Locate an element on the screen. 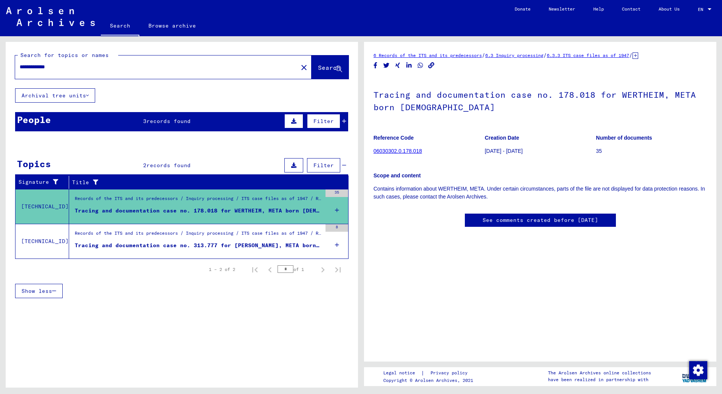 Image resolution: width=722 pixels, height=394 pixels. button: First page is located at coordinates (255, 270).